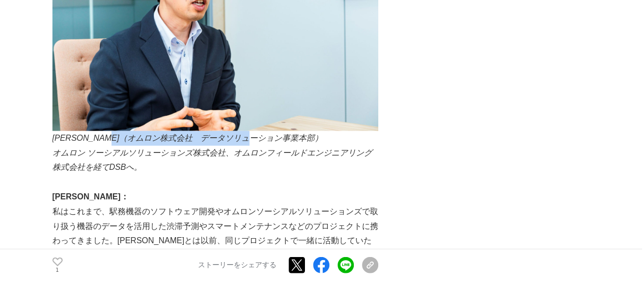 This screenshot has height=281, width=644. Describe the element at coordinates (58, 269) in the screenshot. I see `p: 1` at that location.